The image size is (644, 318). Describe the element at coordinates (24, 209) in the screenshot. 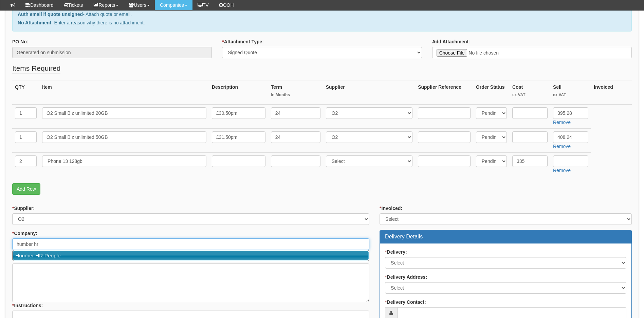

I see `label: Supplier:` at that location.